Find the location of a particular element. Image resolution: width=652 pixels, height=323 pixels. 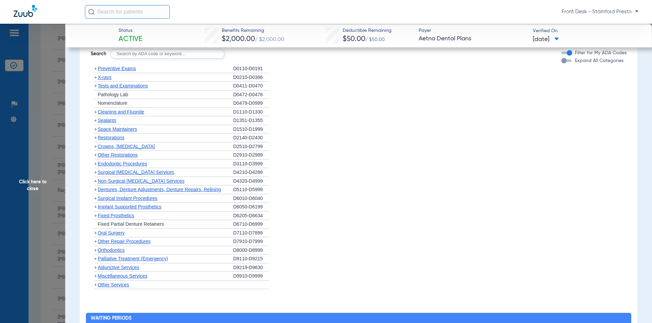

span: Implant Supported Prosthetics is located at coordinates (130, 207).